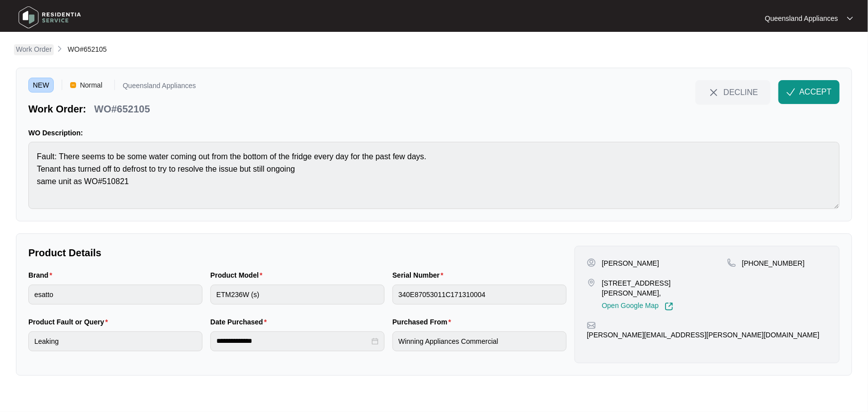  I want to click on label: Product Fault or Query, so click(70, 322).